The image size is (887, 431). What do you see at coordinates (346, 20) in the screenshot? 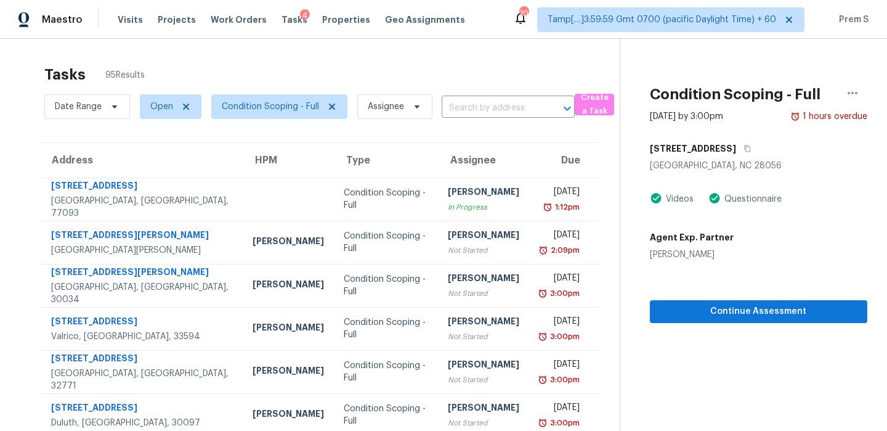
I see `span: Properties` at bounding box center [346, 20].